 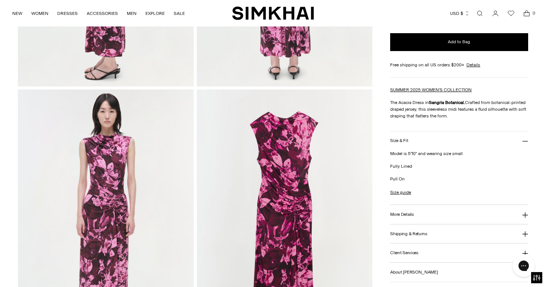 I want to click on a: SUMMER 2025 WOMEN'S COLLECTION, so click(x=431, y=90).